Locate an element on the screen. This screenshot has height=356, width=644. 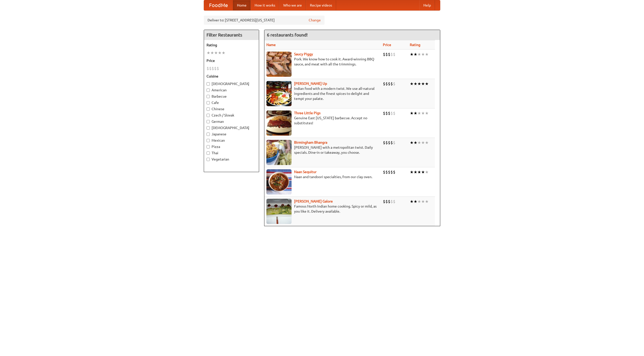
a: Saucy Piggy is located at coordinates (303, 54).